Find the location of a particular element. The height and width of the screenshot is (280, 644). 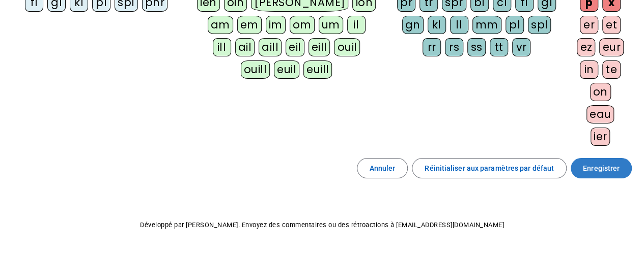

div: ier is located at coordinates (600, 137).